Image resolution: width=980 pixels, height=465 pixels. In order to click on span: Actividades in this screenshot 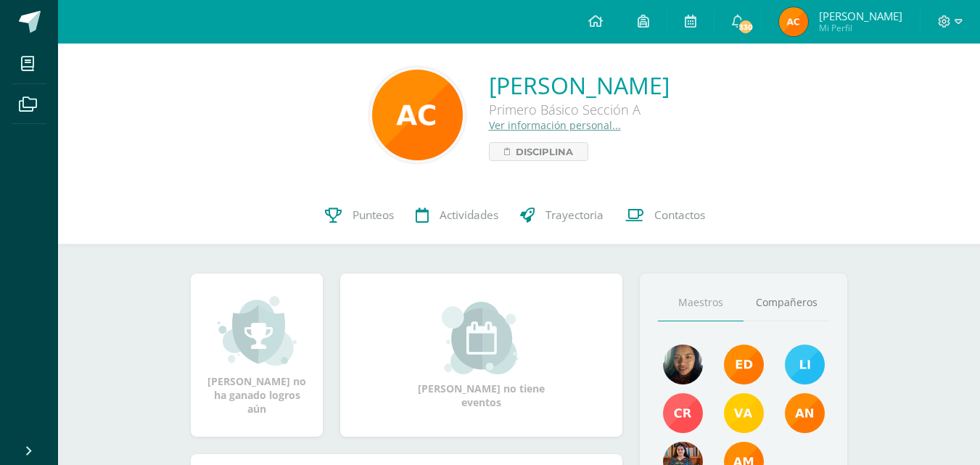, I will do `click(468, 215)`.